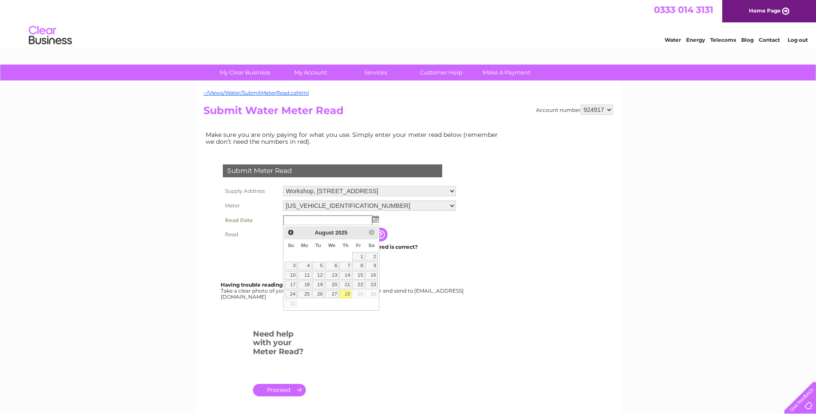 Image resolution: width=816 pixels, height=414 pixels. I want to click on span: August, so click(324, 232).